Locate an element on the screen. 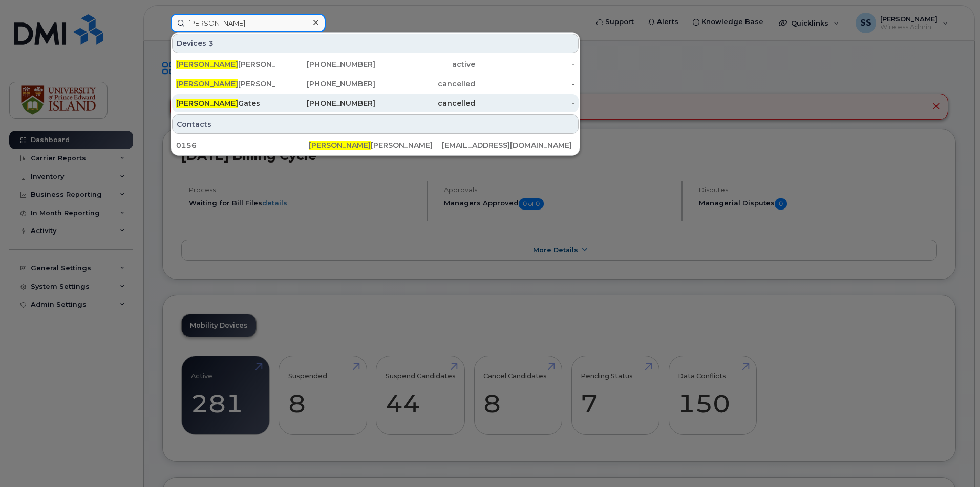 This screenshot has height=487, width=980. div: Devices is located at coordinates (375, 44).